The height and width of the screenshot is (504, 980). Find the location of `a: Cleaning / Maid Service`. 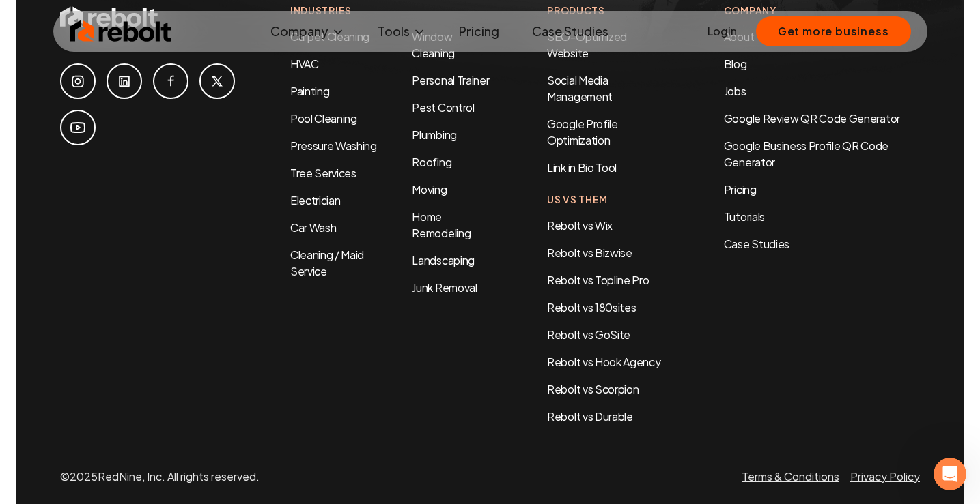

a: Cleaning / Maid Service is located at coordinates (327, 263).